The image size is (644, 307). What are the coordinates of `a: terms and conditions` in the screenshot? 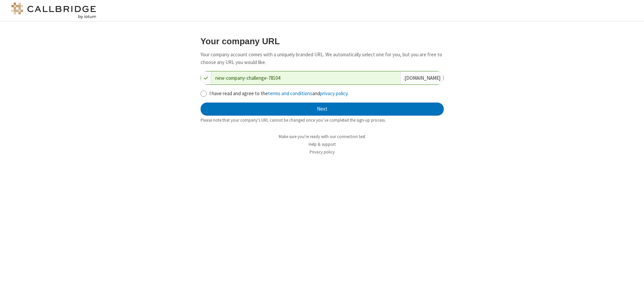 It's located at (290, 93).